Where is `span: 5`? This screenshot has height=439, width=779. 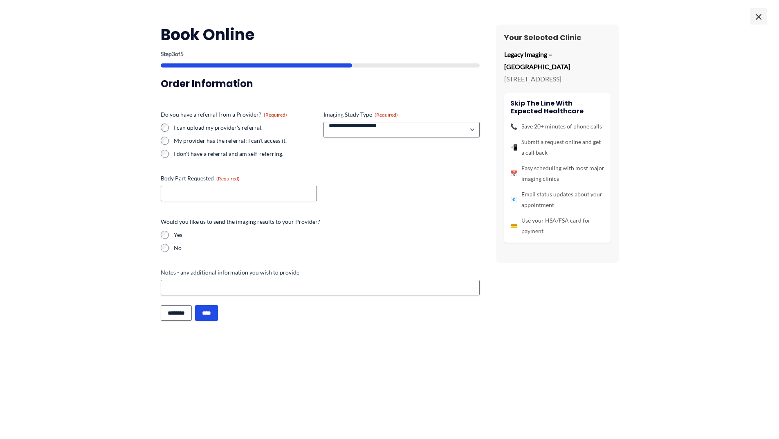
span: 5 is located at coordinates (182, 54).